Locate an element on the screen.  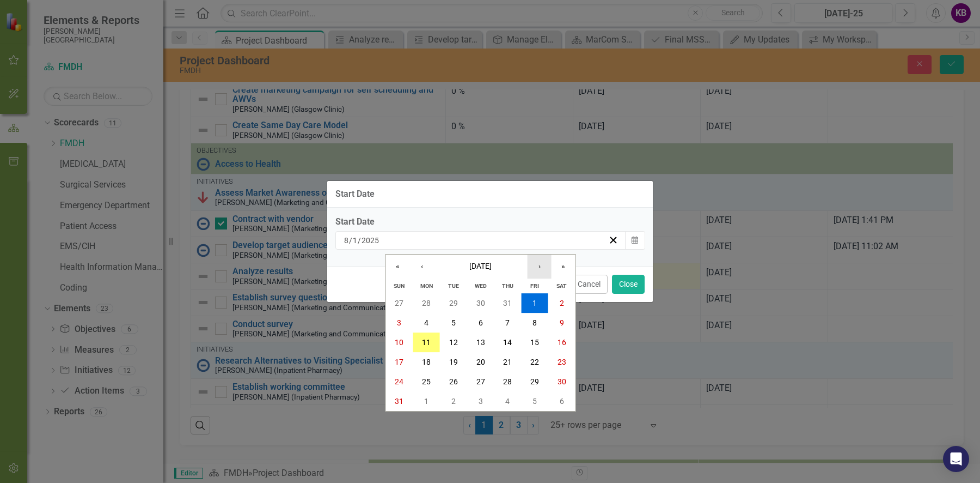
div: Open Intercom Messenger is located at coordinates (956, 458).